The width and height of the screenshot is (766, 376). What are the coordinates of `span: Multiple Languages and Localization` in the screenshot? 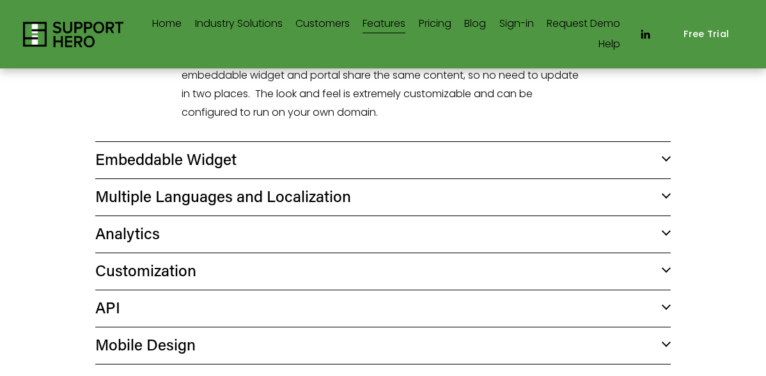 It's located at (379, 196).